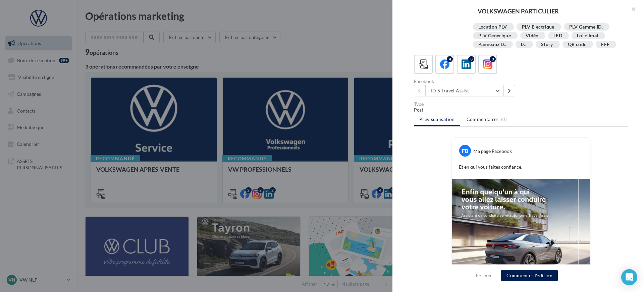 This screenshot has height=292, width=644. Describe the element at coordinates (484, 275) in the screenshot. I see `button: Fermer` at that location.